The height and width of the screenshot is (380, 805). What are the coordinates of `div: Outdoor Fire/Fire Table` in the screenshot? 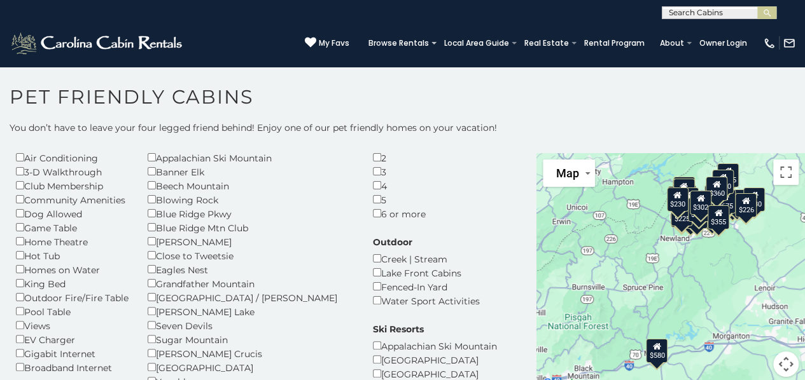 It's located at (72, 298).